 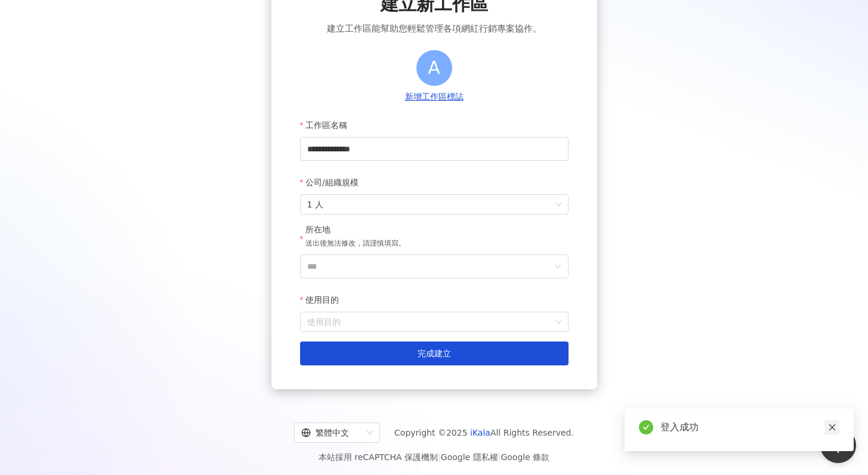 What do you see at coordinates (435, 97) in the screenshot?
I see `button: 新增工作區標誌` at bounding box center [435, 97].